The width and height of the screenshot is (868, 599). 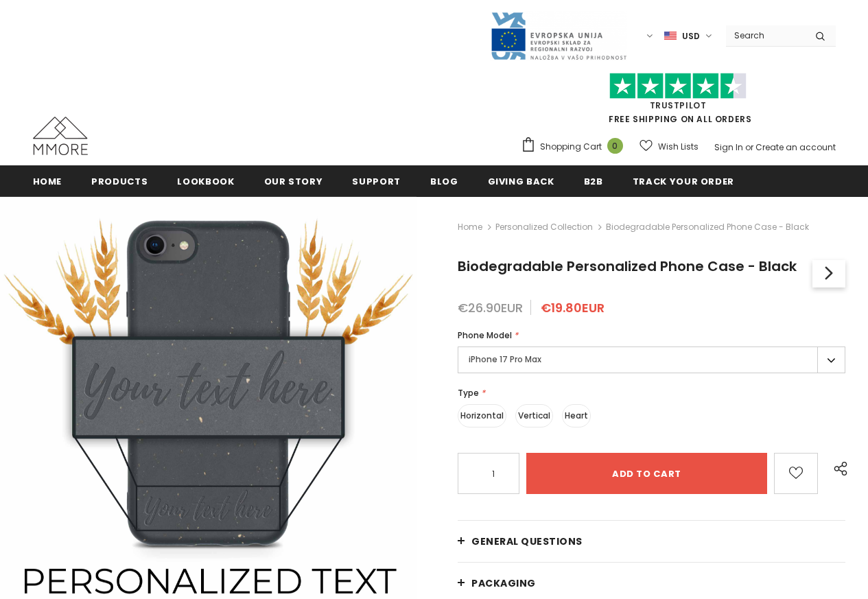 I want to click on span: Phone Model, so click(x=485, y=335).